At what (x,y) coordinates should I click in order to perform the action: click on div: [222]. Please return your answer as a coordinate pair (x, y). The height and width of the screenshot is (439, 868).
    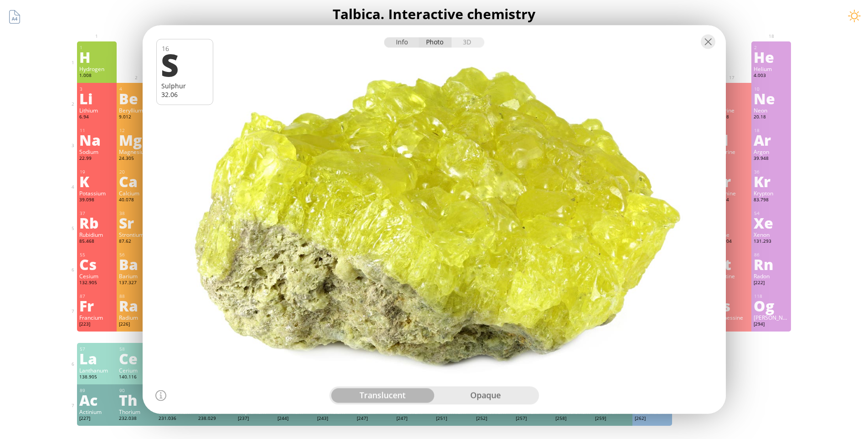
    Looking at the image, I should click on (771, 284).